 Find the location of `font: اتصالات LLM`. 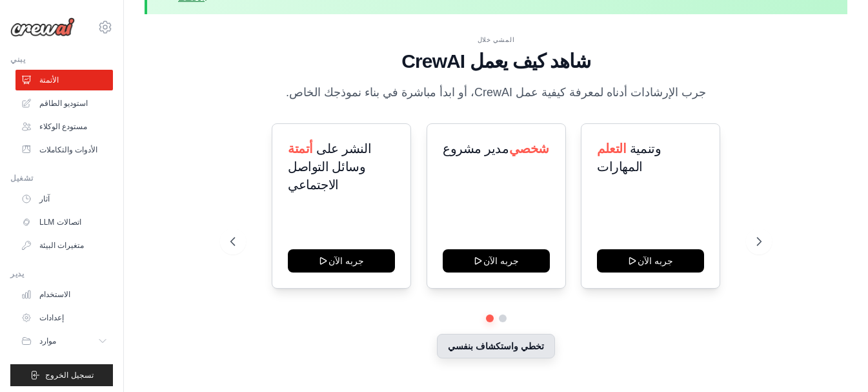

font: اتصالات LLM is located at coordinates (60, 222).